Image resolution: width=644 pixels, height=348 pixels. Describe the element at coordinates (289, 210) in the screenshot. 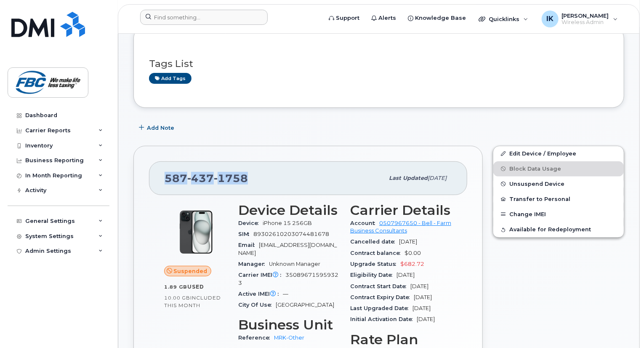

I see `h3: Device Details` at that location.